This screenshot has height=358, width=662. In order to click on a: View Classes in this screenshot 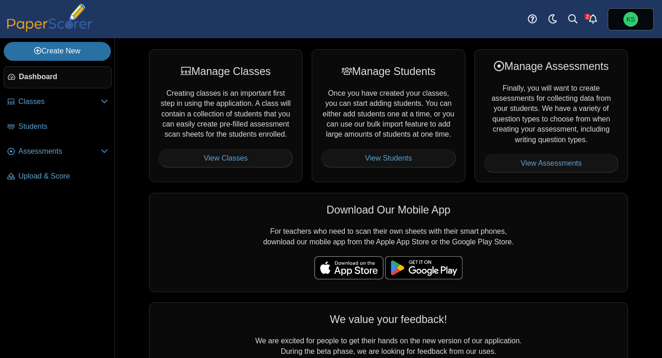, I will do `click(226, 158)`.